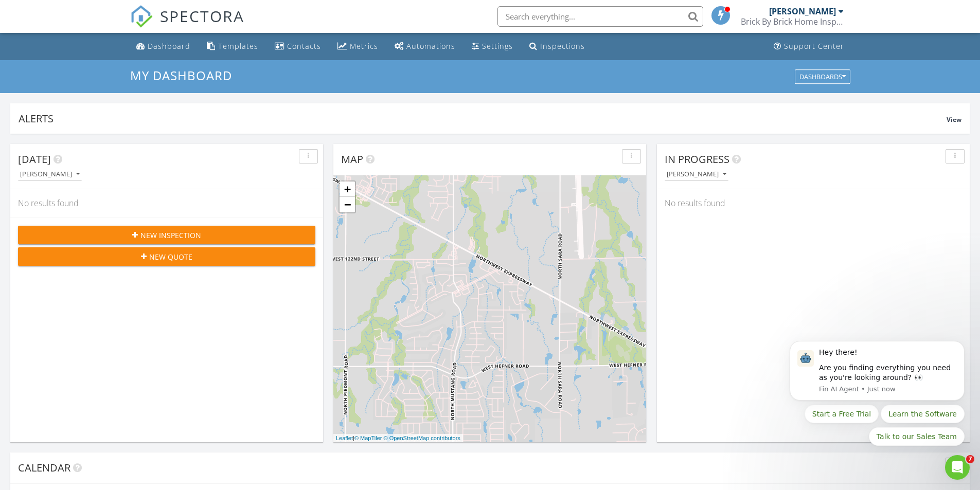 Image resolution: width=980 pixels, height=490 pixels. I want to click on a: SPECTORA, so click(188, 25).